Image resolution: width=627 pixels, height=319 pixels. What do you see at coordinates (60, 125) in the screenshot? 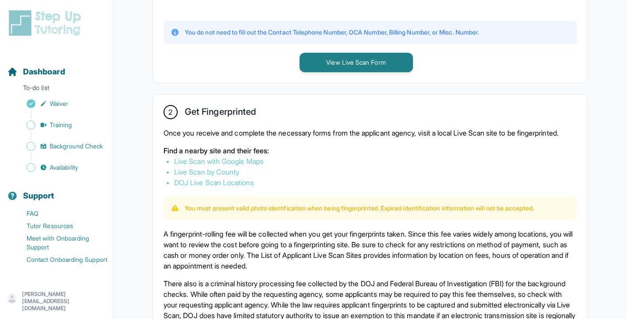
I see `a: Training` at bounding box center [60, 125].